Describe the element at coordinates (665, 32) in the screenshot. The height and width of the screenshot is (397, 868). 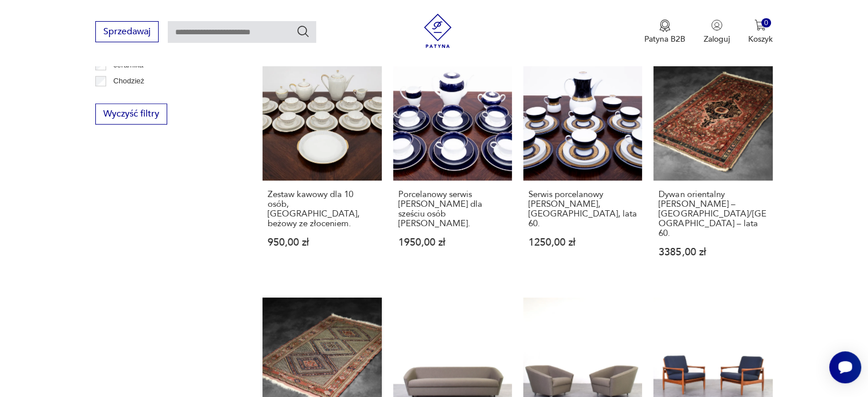
I see `a: Ikona medaluPatyna B2B` at that location.